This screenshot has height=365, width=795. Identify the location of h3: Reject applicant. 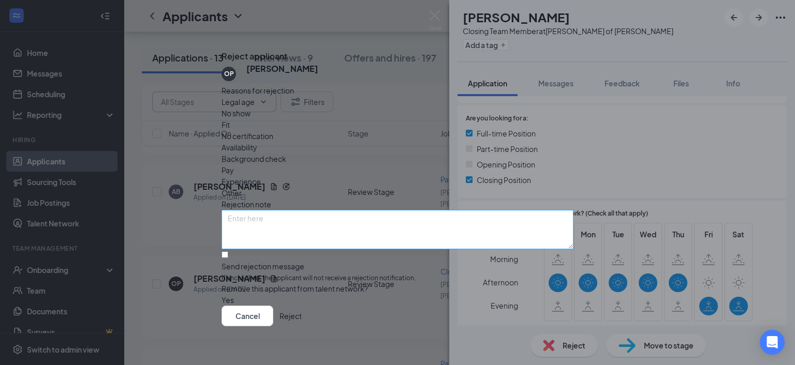
(254, 56).